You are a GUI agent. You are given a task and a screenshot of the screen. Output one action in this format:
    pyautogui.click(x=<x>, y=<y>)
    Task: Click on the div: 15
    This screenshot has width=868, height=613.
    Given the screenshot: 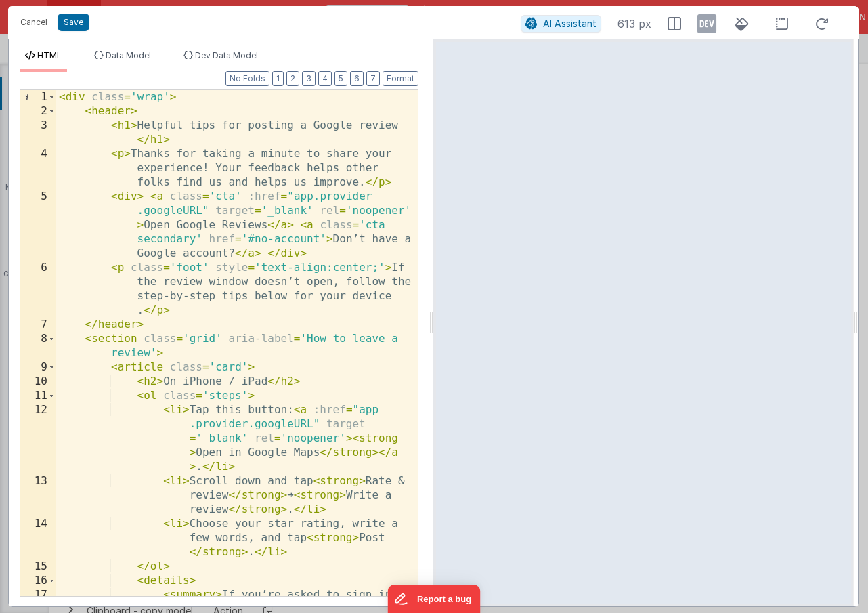 What is the action you would take?
    pyautogui.click(x=38, y=566)
    